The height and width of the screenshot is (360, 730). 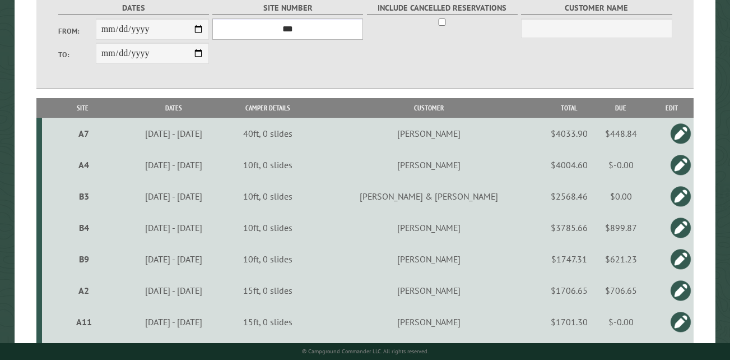 What do you see at coordinates (84, 259) in the screenshot?
I see `div: B9` at bounding box center [84, 259].